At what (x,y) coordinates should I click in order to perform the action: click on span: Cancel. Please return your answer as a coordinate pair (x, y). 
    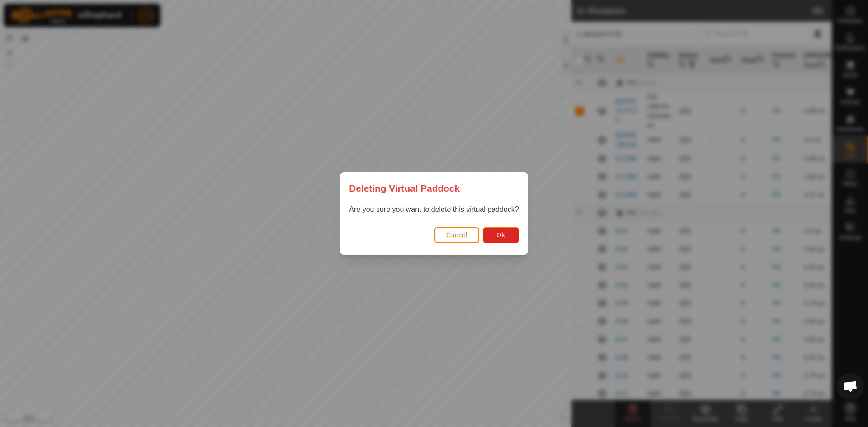
    Looking at the image, I should click on (457, 235).